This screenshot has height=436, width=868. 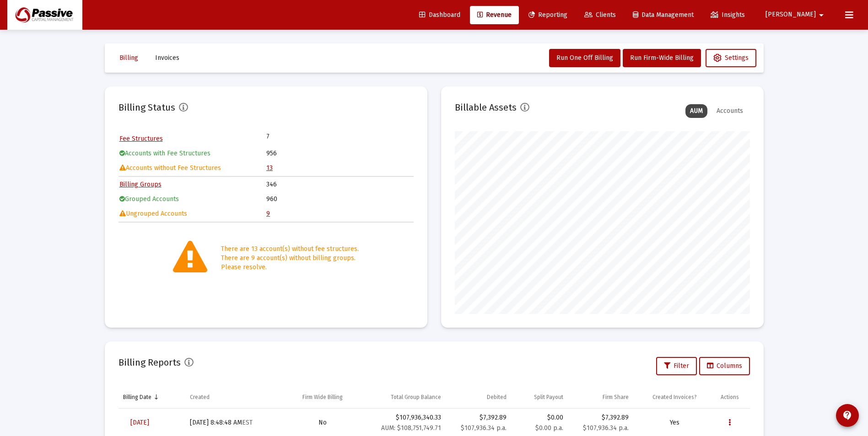 What do you see at coordinates (167, 58) in the screenshot?
I see `button: Invoices` at bounding box center [167, 58].